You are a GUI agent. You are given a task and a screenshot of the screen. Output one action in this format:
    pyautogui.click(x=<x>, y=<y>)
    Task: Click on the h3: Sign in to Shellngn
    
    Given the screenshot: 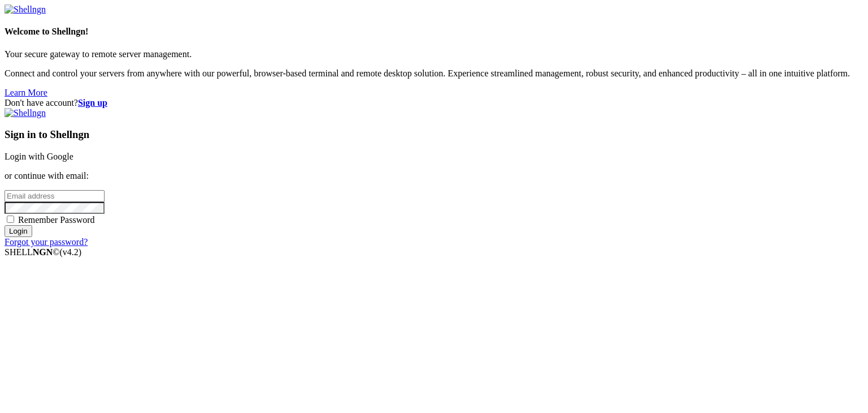 What is the action you would take?
    pyautogui.click(x=434, y=134)
    